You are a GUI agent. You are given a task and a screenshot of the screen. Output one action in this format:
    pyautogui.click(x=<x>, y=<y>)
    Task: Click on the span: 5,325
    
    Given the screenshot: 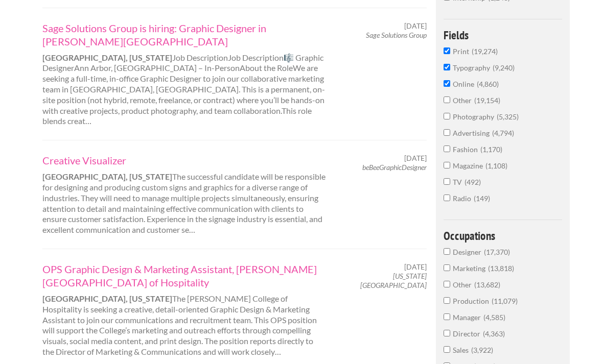 What is the action you would take?
    pyautogui.click(x=508, y=117)
    